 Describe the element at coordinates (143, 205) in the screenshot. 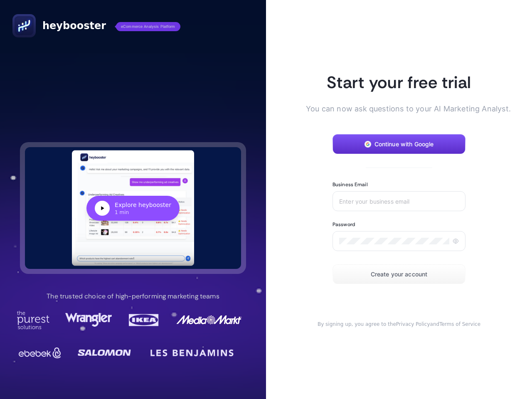

I see `div: Explore heybooster` at that location.